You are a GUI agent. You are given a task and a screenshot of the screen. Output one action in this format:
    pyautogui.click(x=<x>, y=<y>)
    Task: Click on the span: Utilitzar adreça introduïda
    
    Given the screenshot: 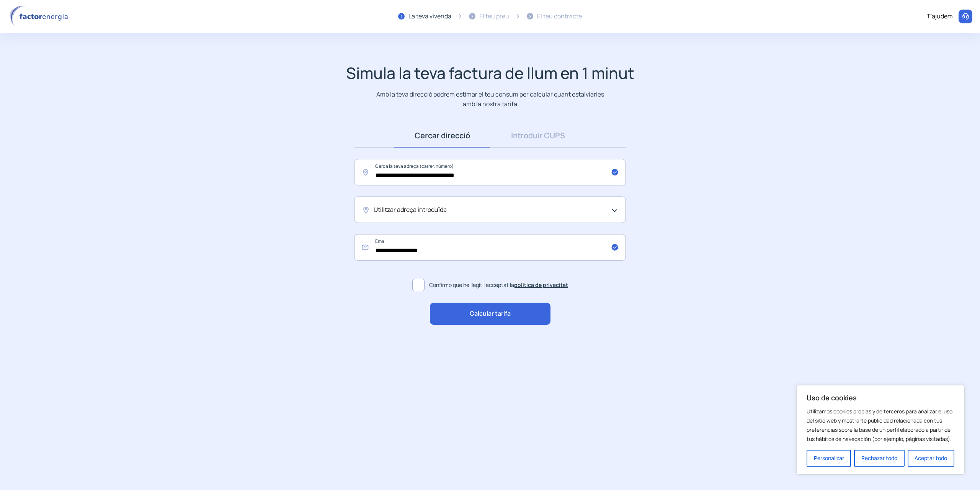 What is the action you would take?
    pyautogui.click(x=410, y=210)
    